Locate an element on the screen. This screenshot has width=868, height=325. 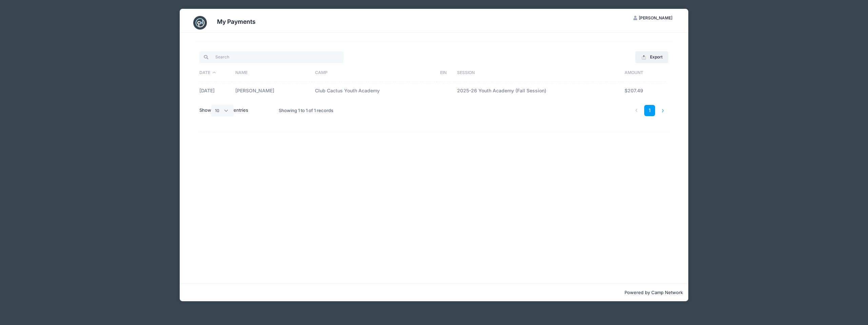
img: CampNetwork is located at coordinates (200, 23).